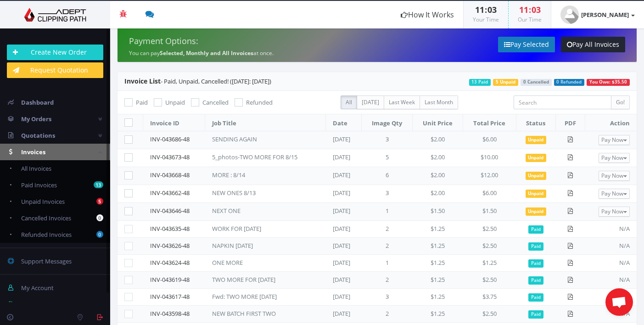  Describe the element at coordinates (41, 304) in the screenshot. I see `span: Manage Team` at that location.